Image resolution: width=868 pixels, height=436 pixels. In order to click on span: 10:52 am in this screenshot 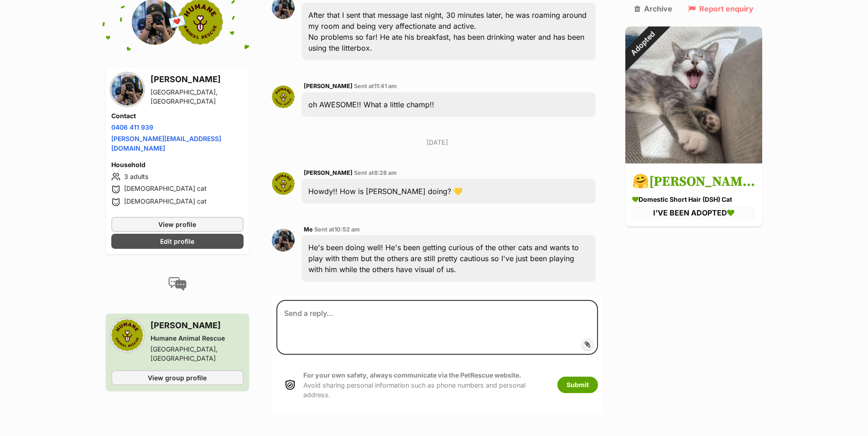, I will do `click(347, 229)`.